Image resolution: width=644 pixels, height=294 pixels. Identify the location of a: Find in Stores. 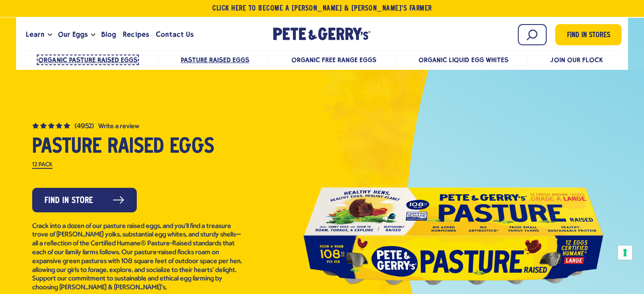
(588, 35).